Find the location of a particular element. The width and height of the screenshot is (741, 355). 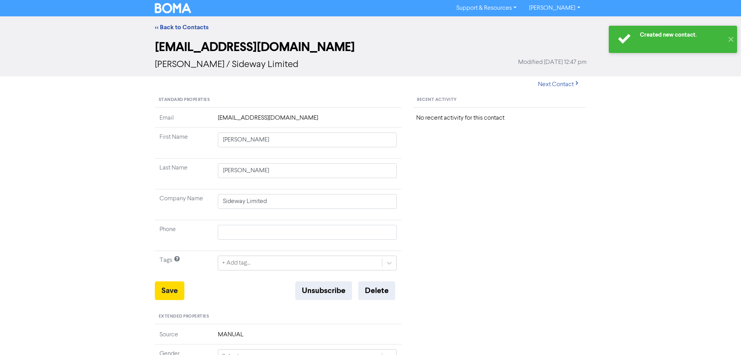

div: Standard Properties is located at coordinates (278, 100).